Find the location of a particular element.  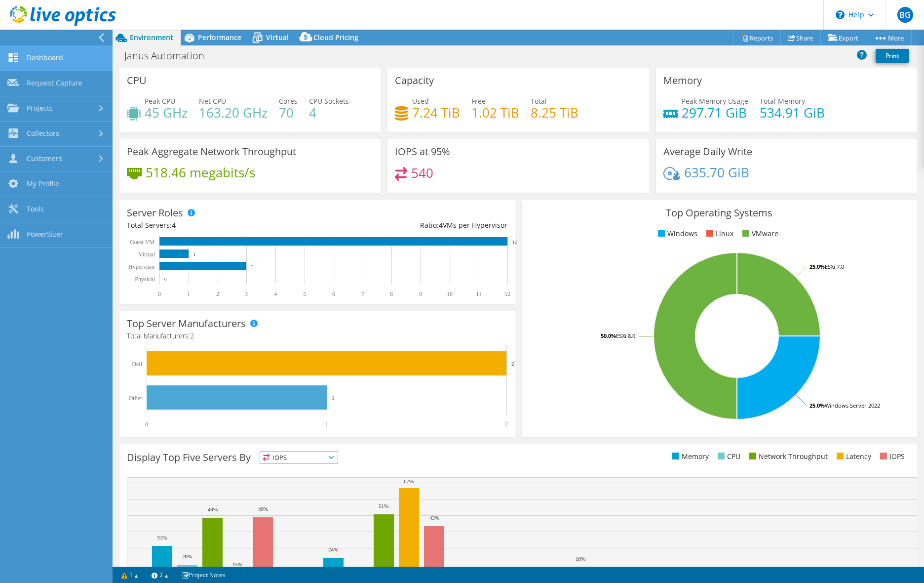

span: Used is located at coordinates (420, 101).